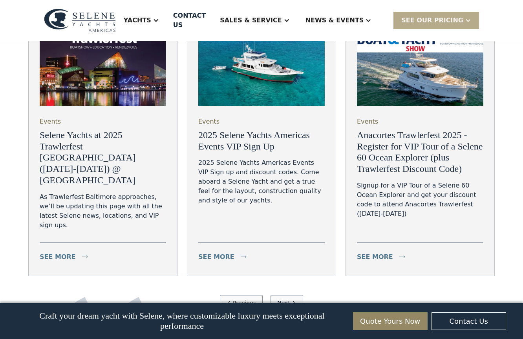 The height and width of the screenshot is (339, 523). What do you see at coordinates (261, 303) in the screenshot?
I see `div: List` at bounding box center [261, 303].